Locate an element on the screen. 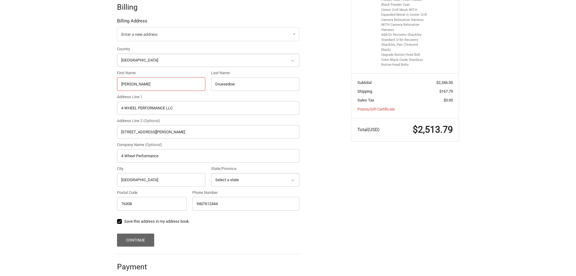 This screenshot has width=576, height=276. li: Upgrade Button Head Bolt Color Black Oxide Stainless Button-Head Bolts is located at coordinates (405, 60).